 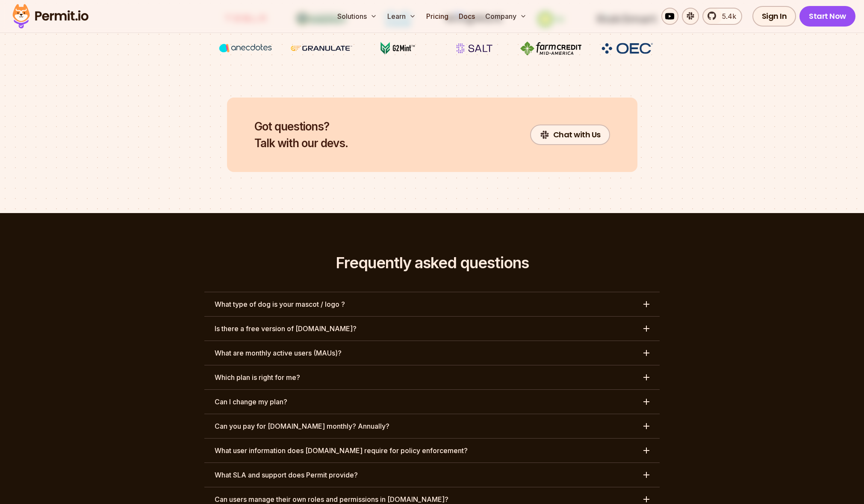 What do you see at coordinates (432, 402) in the screenshot?
I see `button: Can I change my plan?` at bounding box center [432, 402].